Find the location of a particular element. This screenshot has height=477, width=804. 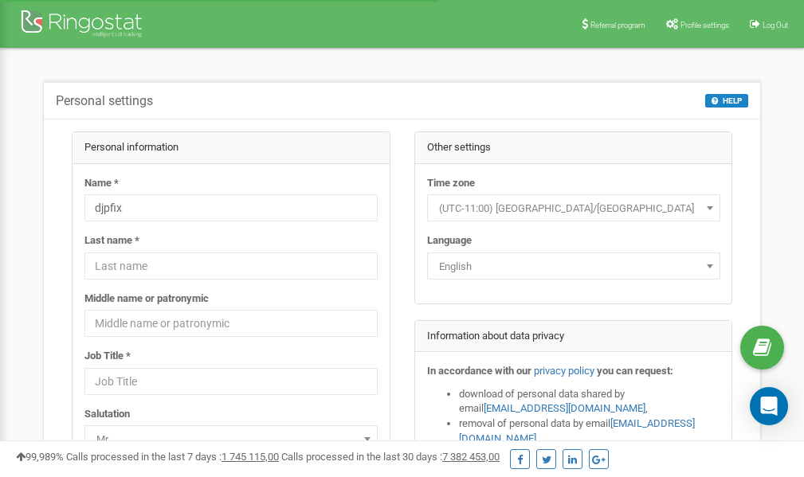

input: Job Title is located at coordinates (231, 382).